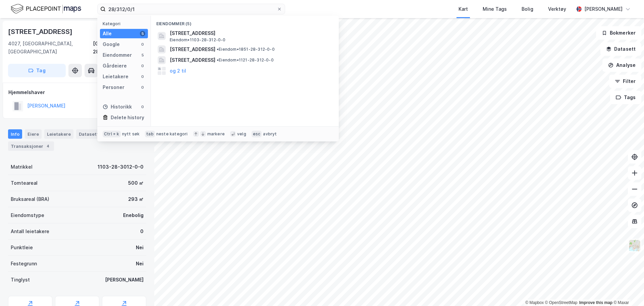 This screenshot has width=644, height=306. Describe the element at coordinates (24, 264) in the screenshot. I see `div: Festegrunn` at that location.